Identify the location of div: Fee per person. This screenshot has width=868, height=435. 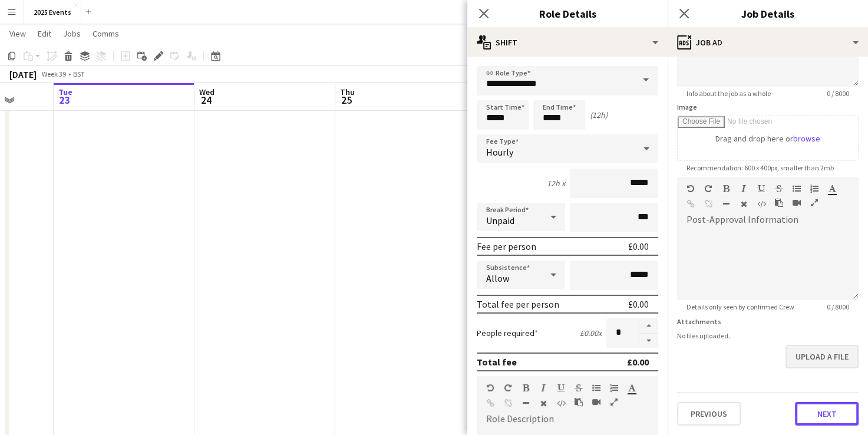
(507, 246).